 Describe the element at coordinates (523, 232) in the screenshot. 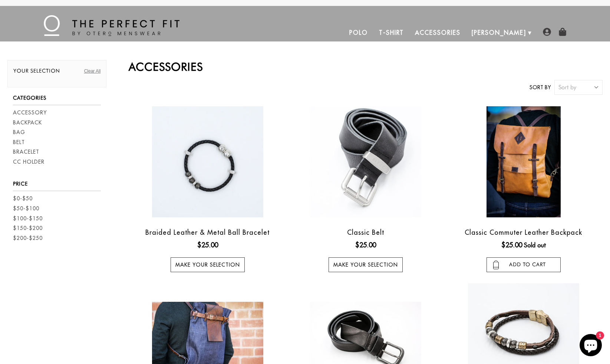

I see `a: Classic Commuter Leather Backpack` at that location.